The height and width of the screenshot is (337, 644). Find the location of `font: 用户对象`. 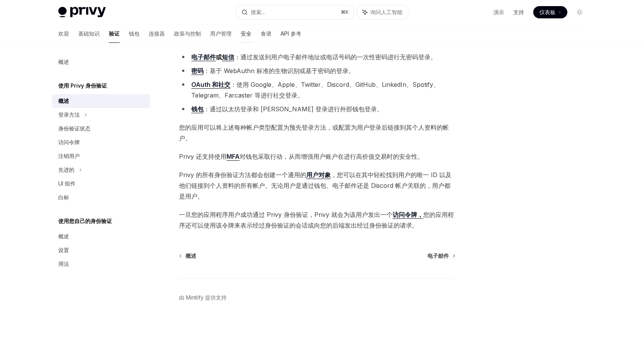

font: 用户对象 is located at coordinates (318, 175).